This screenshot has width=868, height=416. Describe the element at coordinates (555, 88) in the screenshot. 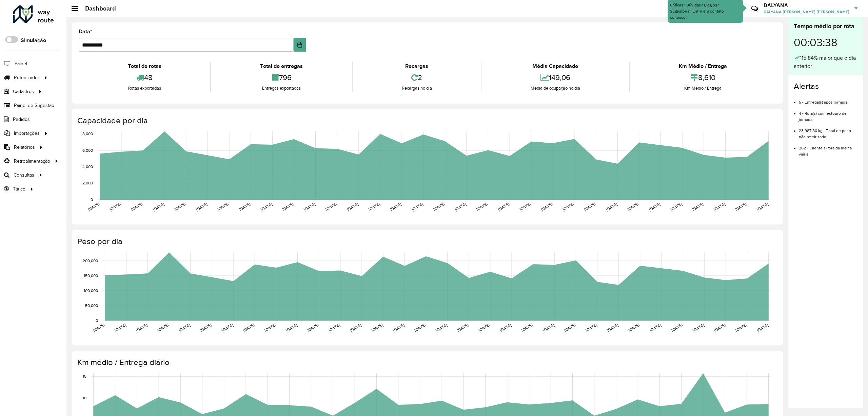

I see `div: Média de ocupação no dia` at that location.